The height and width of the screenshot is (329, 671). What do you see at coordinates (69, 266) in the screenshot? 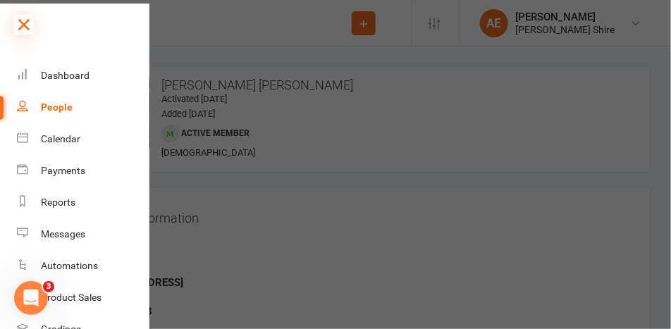
I see `div: Automations` at bounding box center [69, 266].